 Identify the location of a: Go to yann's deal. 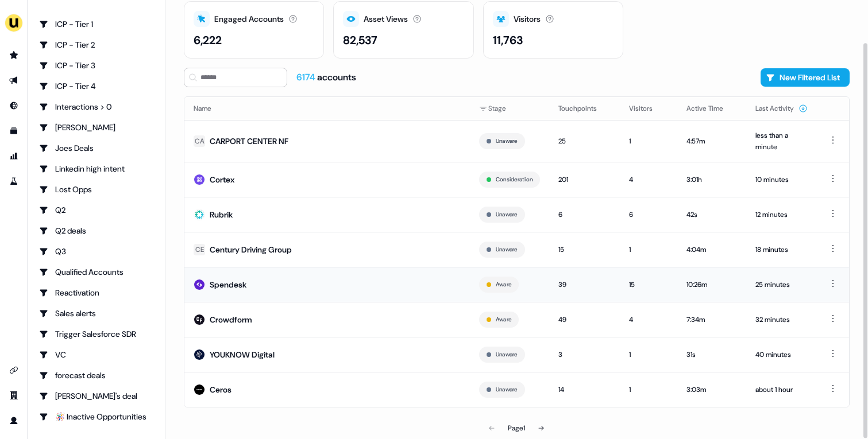
(96, 396).